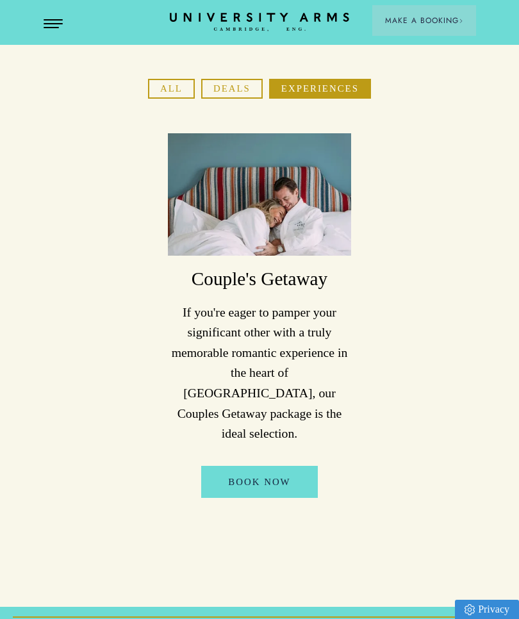 This screenshot has height=619, width=519. I want to click on p: If you're eager to pamper your significant other with a truly memorable romantic experience in th..., so click(260, 373).